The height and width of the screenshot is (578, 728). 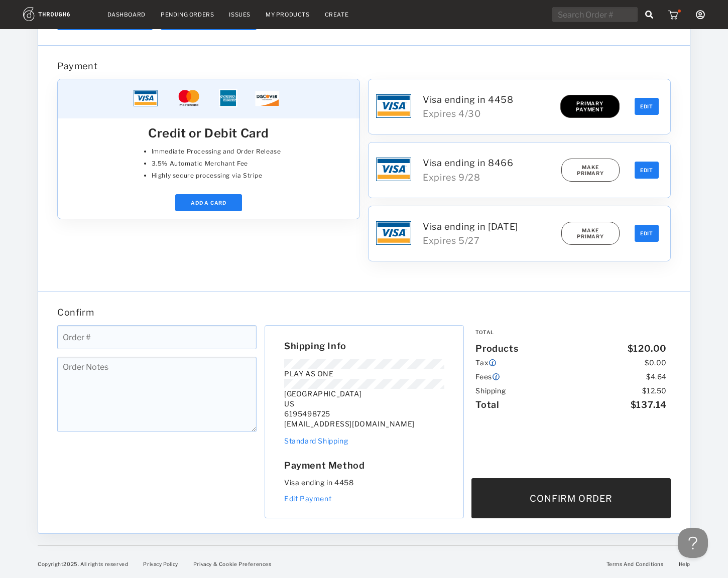 What do you see at coordinates (654, 391) in the screenshot?
I see `div: $ 12.50` at bounding box center [654, 391].